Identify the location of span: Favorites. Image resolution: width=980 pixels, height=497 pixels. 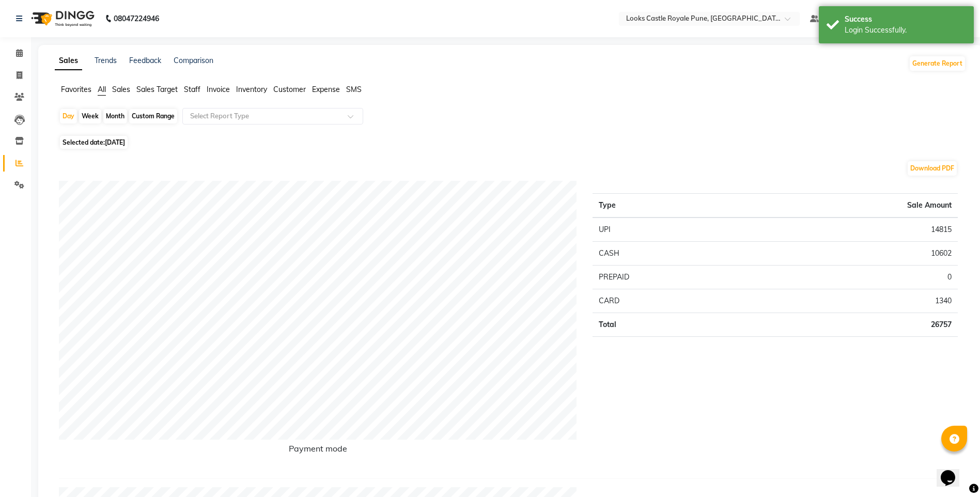
(76, 90).